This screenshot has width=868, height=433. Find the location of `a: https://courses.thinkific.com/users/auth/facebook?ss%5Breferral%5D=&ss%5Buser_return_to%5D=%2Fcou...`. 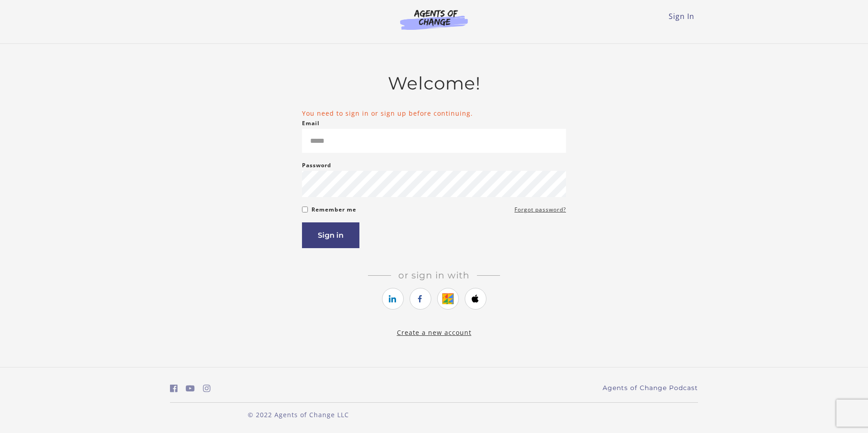

a: https://courses.thinkific.com/users/auth/facebook?ss%5Breferral%5D=&ss%5Buser_return_to%5D=%2Fcou... is located at coordinates (420, 299).